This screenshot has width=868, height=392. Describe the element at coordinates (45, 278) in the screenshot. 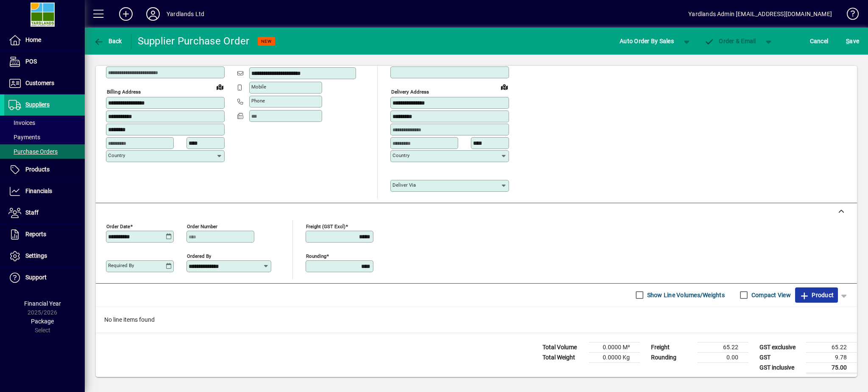

I see `a: Support` at that location.